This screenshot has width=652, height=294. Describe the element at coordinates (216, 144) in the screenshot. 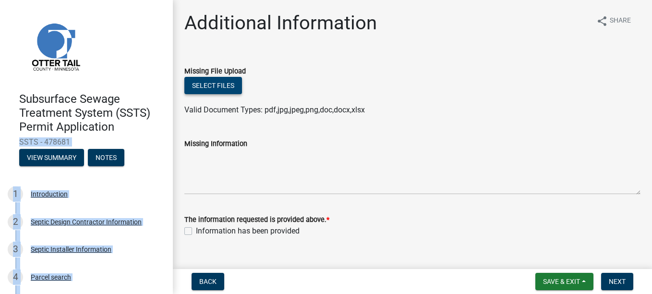

I see `label: Missing Information` at that location.